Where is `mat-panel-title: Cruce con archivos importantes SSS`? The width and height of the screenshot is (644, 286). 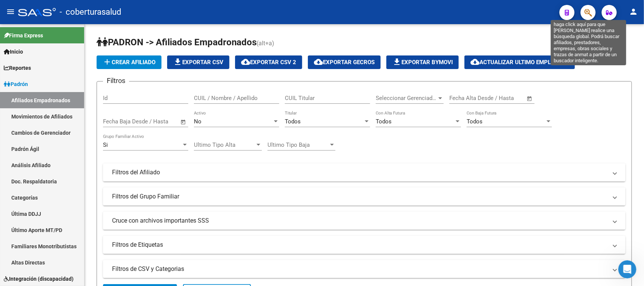 mat-panel-title: Cruce con archivos importantes SSS is located at coordinates (360, 221).